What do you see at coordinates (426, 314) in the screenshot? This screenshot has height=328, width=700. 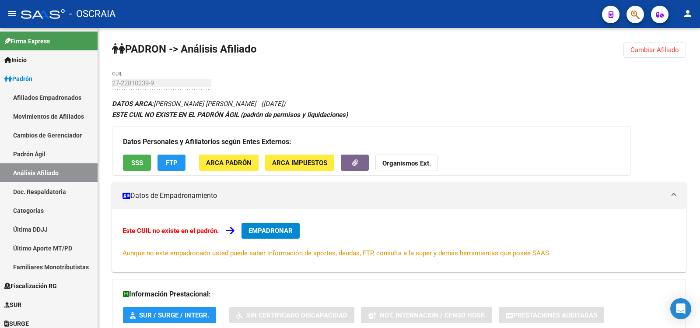 I see `button: Not. Internacion / Censo Hosp.` at bounding box center [426, 314].